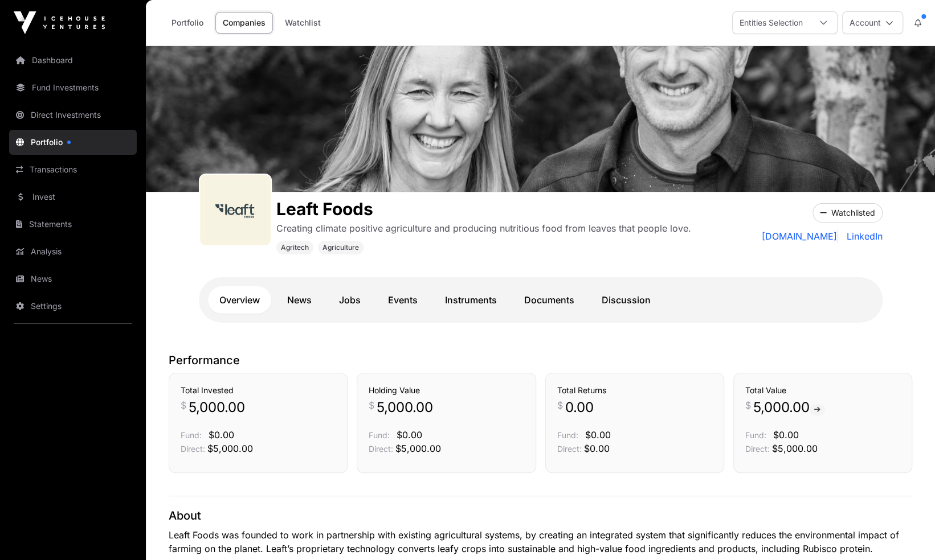 The height and width of the screenshot is (560, 935). Describe the element at coordinates (258, 391) in the screenshot. I see `h3: Total Invested` at that location.